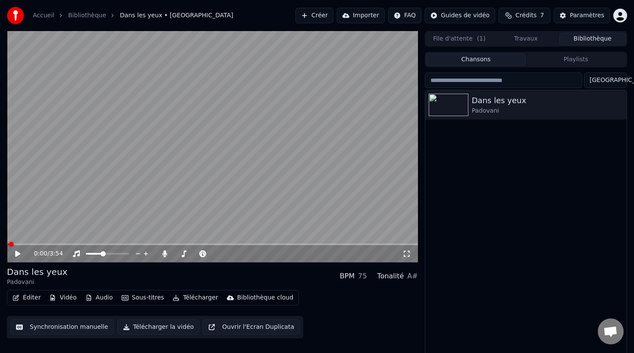 This screenshot has height=353, width=634. Describe the element at coordinates (576, 60) in the screenshot. I see `button: Playlists` at that location.